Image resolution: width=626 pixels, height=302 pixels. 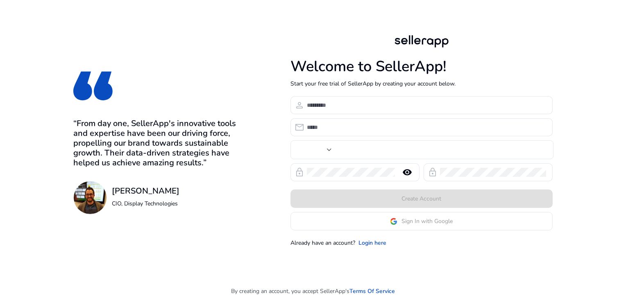 What do you see at coordinates (422, 66) in the screenshot?
I see `h1: Welcome to SellerApp!` at bounding box center [422, 66].